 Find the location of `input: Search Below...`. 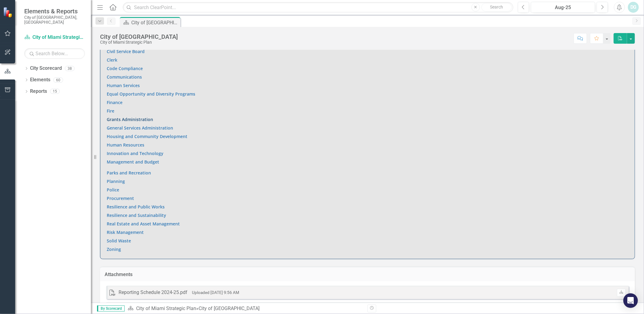

input: Search Below... is located at coordinates (54, 53).